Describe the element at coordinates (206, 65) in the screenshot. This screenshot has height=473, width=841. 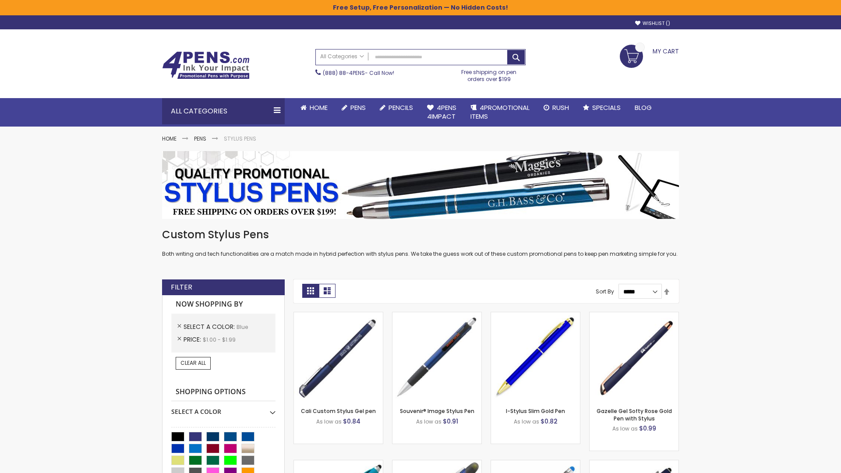
I see `img: 4Pens Custom Pens and Promotional Products` at that location.